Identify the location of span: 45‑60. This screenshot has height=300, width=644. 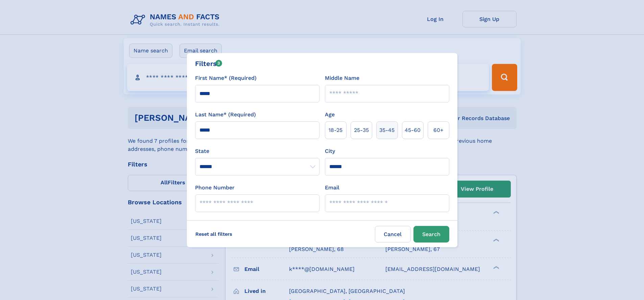
(413, 130).